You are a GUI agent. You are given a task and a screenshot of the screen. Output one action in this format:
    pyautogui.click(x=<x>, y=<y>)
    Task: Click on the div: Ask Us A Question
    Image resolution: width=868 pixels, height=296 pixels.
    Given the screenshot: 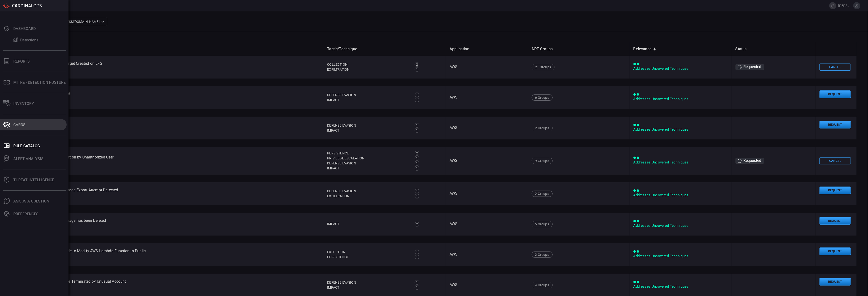 What is the action you would take?
    pyautogui.click(x=31, y=201)
    